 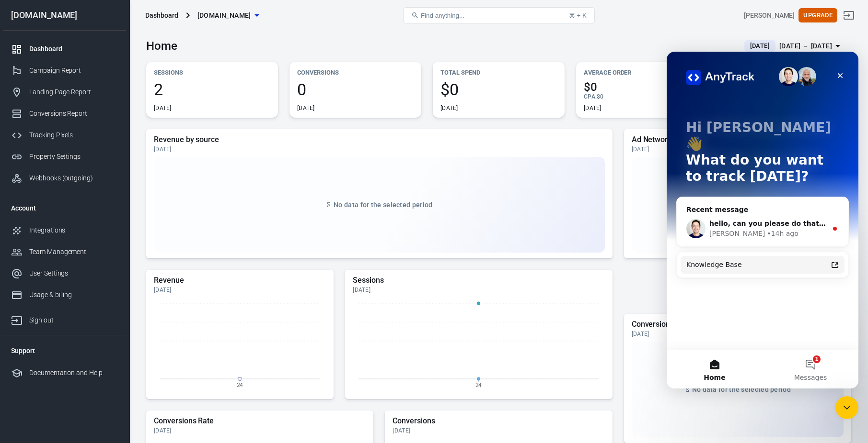 What do you see at coordinates (64, 92) in the screenshot?
I see `a: Landing Page Report` at bounding box center [64, 92].